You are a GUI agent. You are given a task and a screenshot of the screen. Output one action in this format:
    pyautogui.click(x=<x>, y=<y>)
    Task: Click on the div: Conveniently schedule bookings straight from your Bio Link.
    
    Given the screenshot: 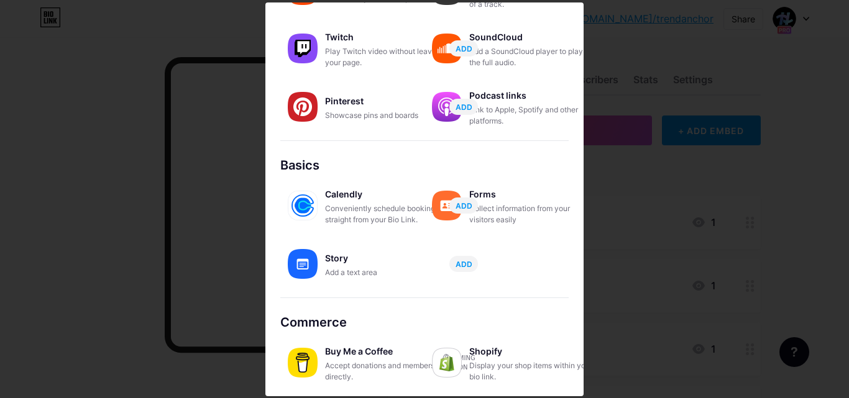 What is the action you would take?
    pyautogui.click(x=387, y=214)
    